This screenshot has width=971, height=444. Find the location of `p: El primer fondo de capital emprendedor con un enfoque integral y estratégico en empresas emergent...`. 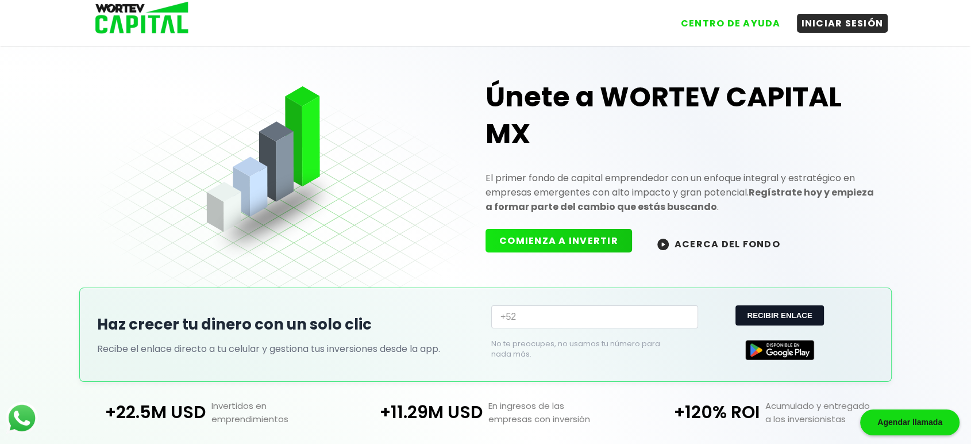

p: El primer fondo de capital emprendedor con un enfoque integral y estratégico en empresas emergent... is located at coordinates (680, 192).